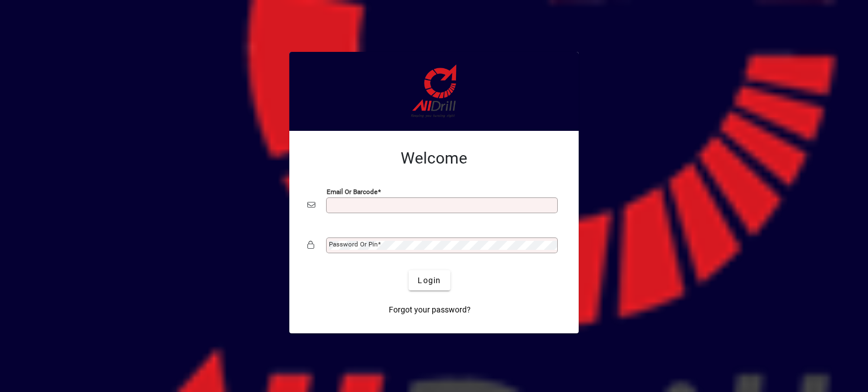  What do you see at coordinates (352, 192) in the screenshot?
I see `mat-label: Email or Barcode` at bounding box center [352, 192].